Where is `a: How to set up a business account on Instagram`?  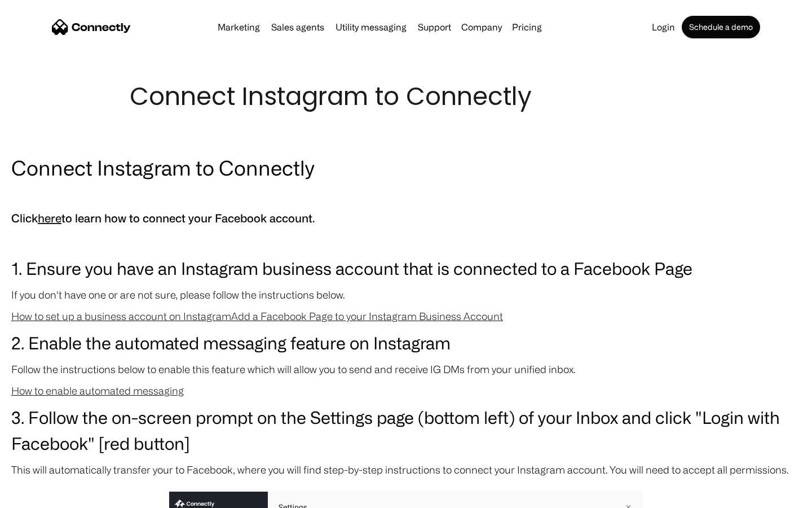 a: How to set up a business account on Instagram is located at coordinates (121, 316).